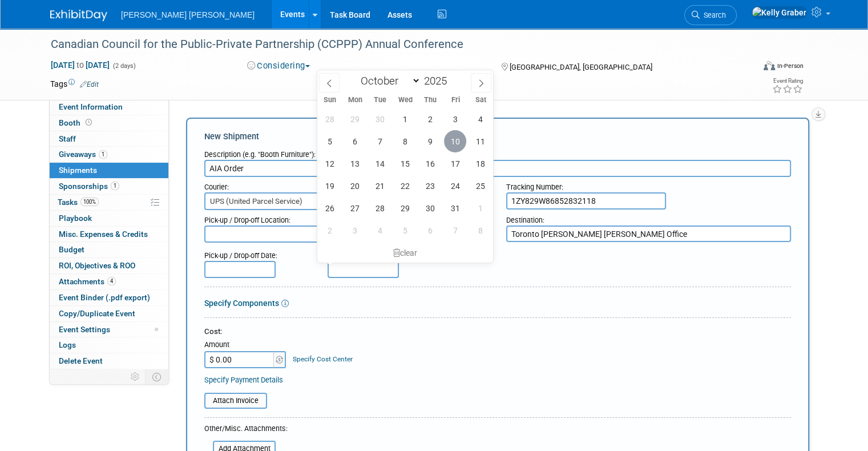 This screenshot has width=868, height=451. What do you see at coordinates (387, 80) in the screenshot?
I see `select: Month` at bounding box center [387, 80].